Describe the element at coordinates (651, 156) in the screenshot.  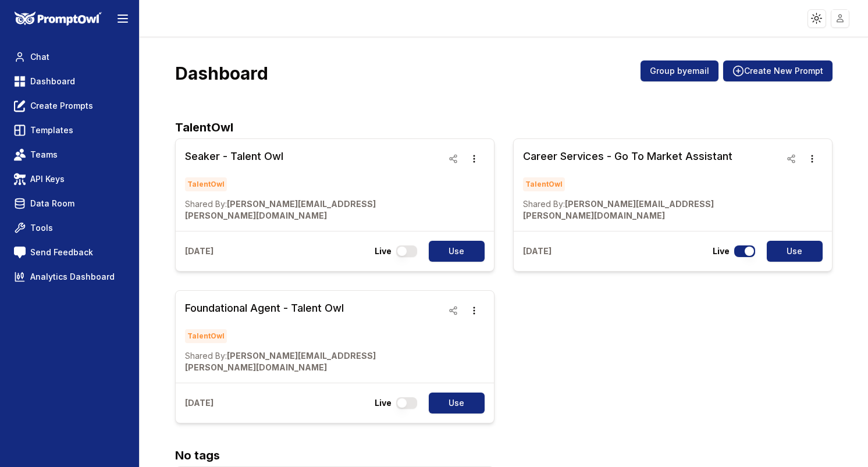
I see `h3: Career Services - Go To Market Assistant` at that location.